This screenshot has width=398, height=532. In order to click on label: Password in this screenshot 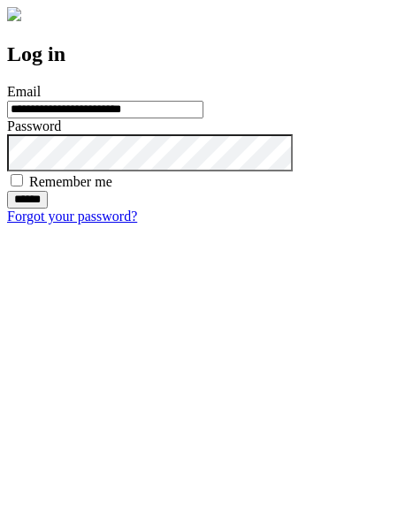, I will do `click(33, 126)`.